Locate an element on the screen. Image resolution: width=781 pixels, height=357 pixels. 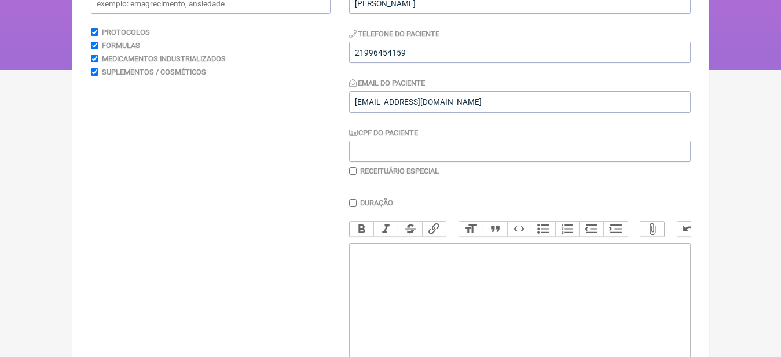
label: Formulas is located at coordinates (121, 45).